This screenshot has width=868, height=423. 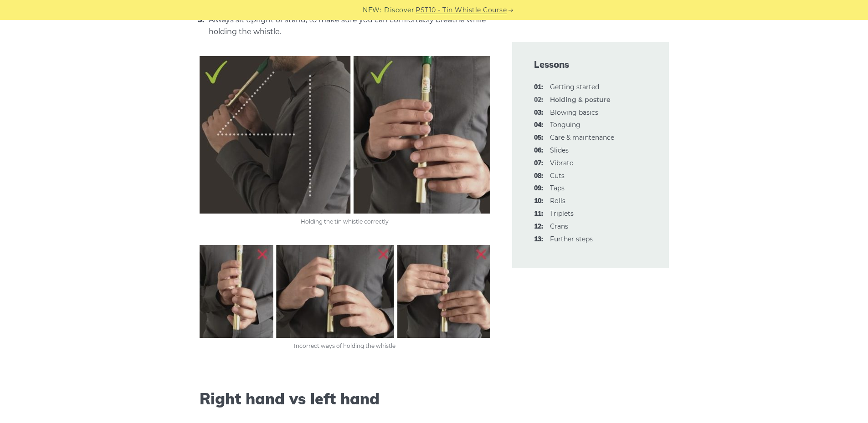 I want to click on span: NEW:, so click(x=372, y=10).